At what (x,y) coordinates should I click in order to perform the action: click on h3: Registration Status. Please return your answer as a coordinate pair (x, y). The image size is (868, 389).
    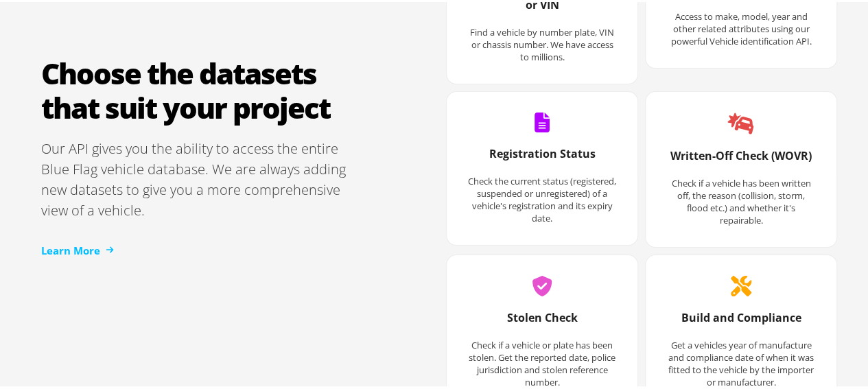
    Looking at the image, I should click on (542, 158).